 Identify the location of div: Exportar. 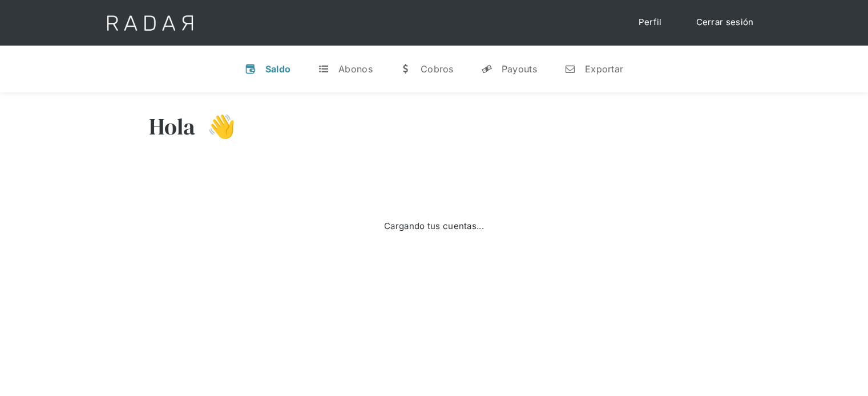
(604, 69).